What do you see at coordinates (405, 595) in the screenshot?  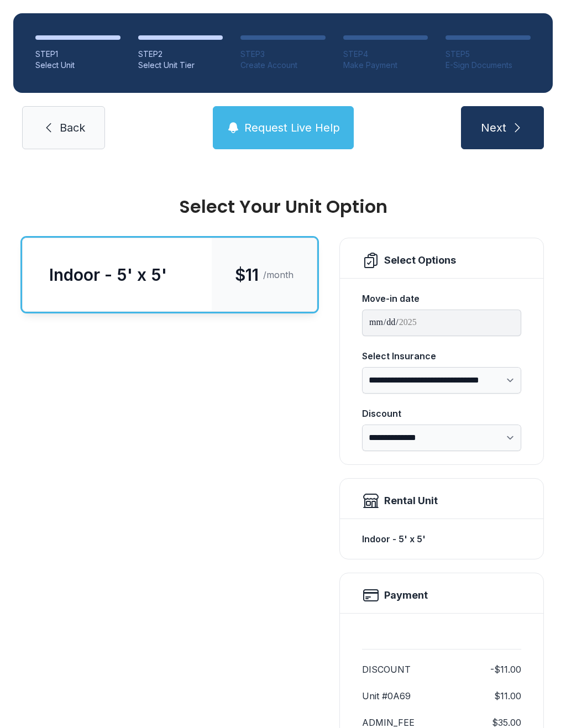 I see `h2: Payment` at bounding box center [405, 595].